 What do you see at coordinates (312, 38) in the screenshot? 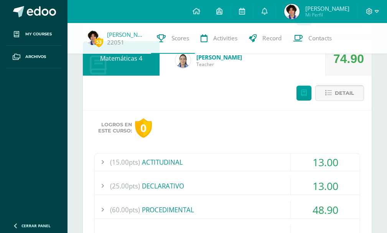
I see `a: Contacts` at bounding box center [312, 38].